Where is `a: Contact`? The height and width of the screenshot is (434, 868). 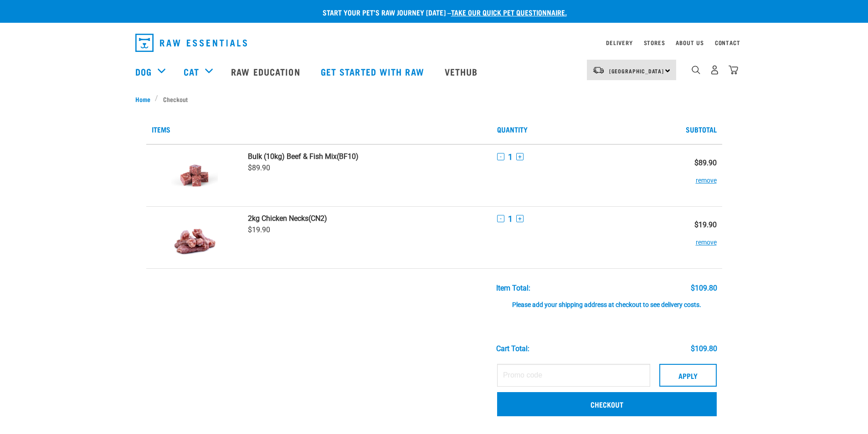
a: Contact is located at coordinates (728, 43).